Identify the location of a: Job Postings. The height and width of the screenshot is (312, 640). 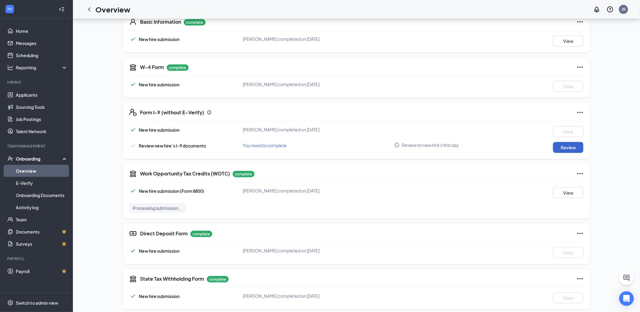
(42, 119).